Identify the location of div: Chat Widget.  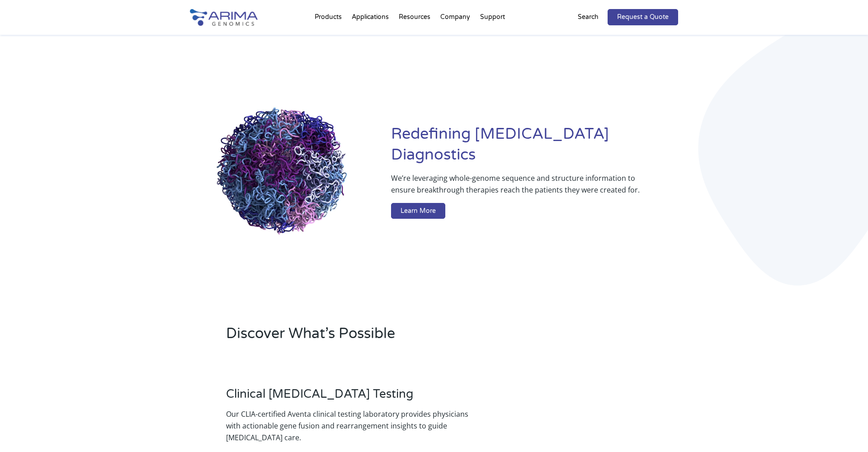
(845, 430).